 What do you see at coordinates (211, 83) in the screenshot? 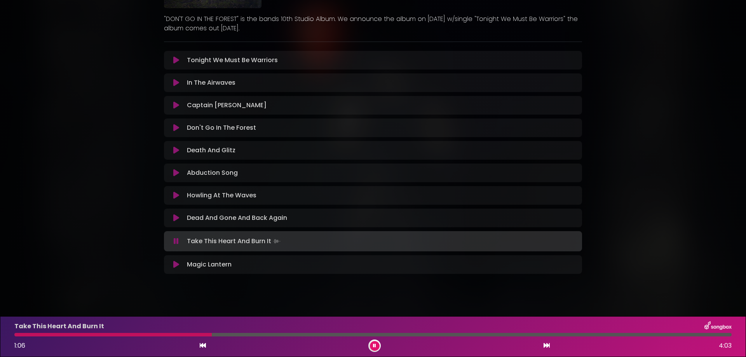
I see `p: In The Airwaves` at bounding box center [211, 83].